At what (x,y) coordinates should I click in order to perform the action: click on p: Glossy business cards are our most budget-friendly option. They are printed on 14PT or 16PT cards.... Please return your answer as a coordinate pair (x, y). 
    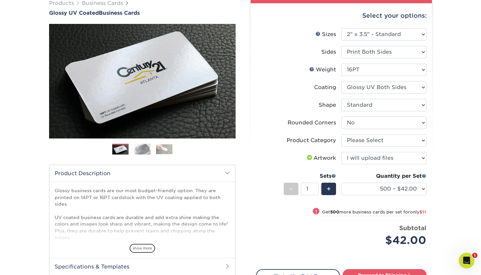
    Looking at the image, I should click on (142, 230).